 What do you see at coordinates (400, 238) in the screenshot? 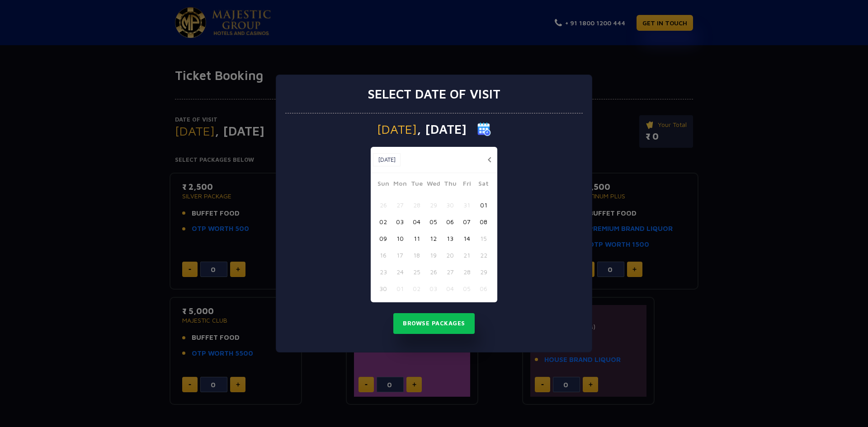
I see `button: 10` at bounding box center [400, 238].